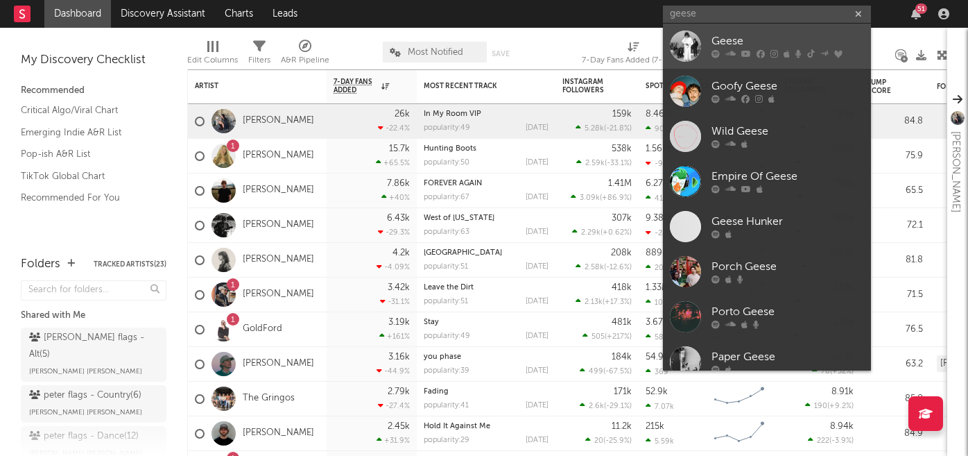 Image resolution: width=968 pixels, height=456 pixels. I want to click on div: Stay, so click(486, 322).